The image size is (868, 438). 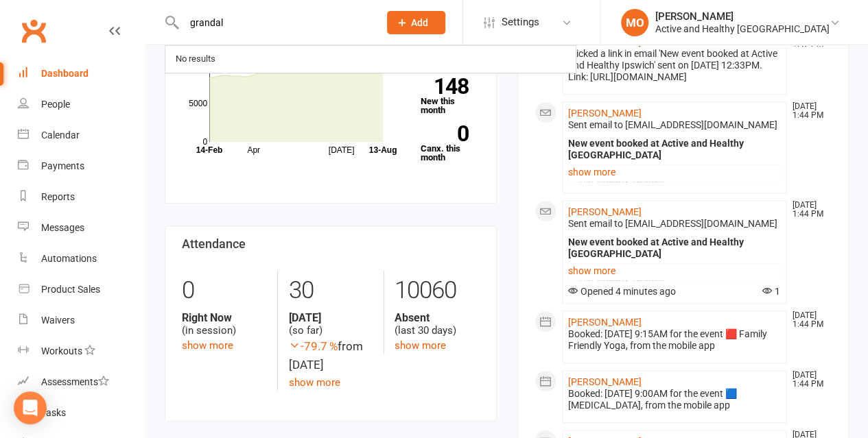 I want to click on a: Clubworx, so click(x=34, y=31).